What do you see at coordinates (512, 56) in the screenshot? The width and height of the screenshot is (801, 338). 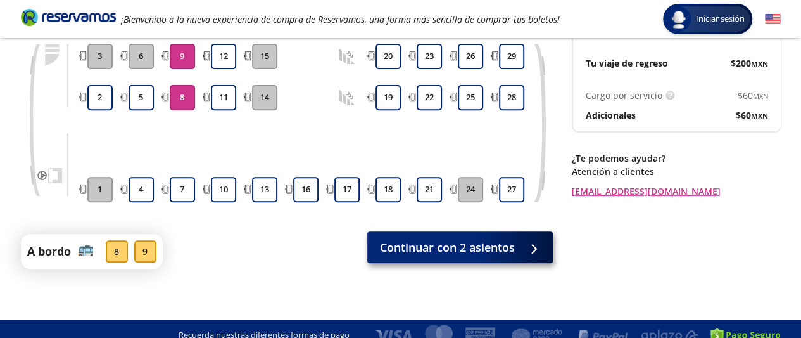 I see `button: 29` at bounding box center [512, 56].